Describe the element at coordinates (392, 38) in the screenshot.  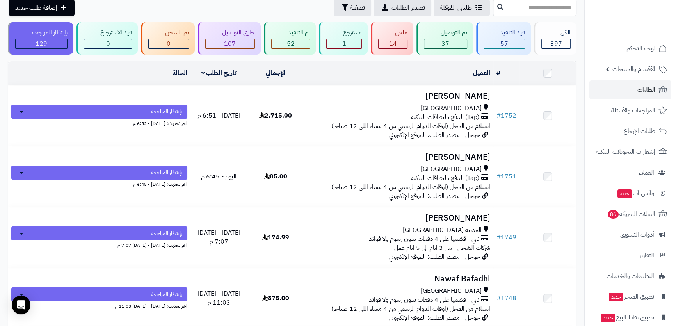
I see `a: ملغي 14` at that location.